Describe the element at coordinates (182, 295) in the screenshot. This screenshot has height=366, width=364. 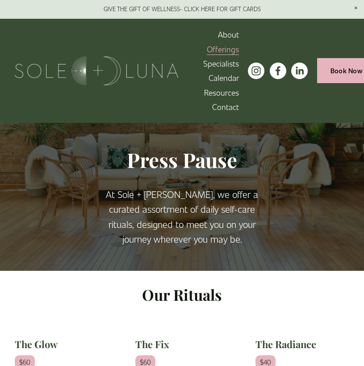
I see `p: Our Rituals` at that location.